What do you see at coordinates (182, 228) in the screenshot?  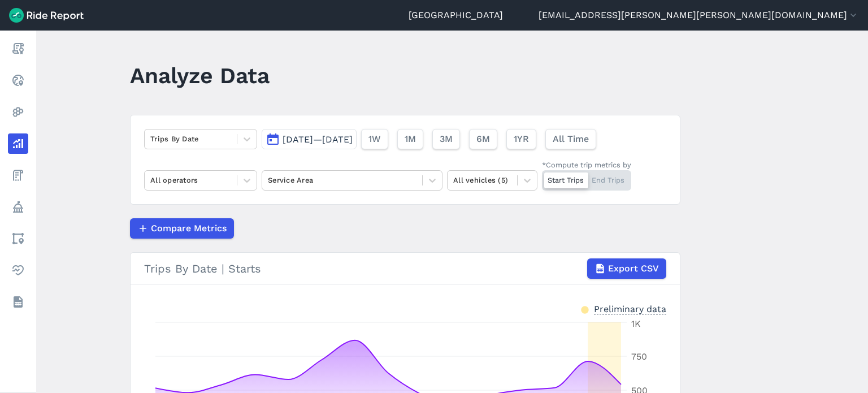 I see `button: Compare Metrics` at bounding box center [182, 228].